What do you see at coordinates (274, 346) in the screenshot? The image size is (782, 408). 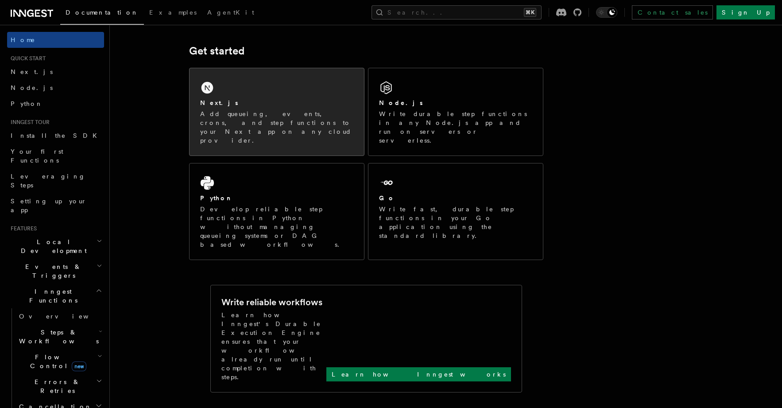 I see `p: Learn how Inngest's Durable Execution Engine ensures that your workflow already run until complet...` at bounding box center [274, 346].